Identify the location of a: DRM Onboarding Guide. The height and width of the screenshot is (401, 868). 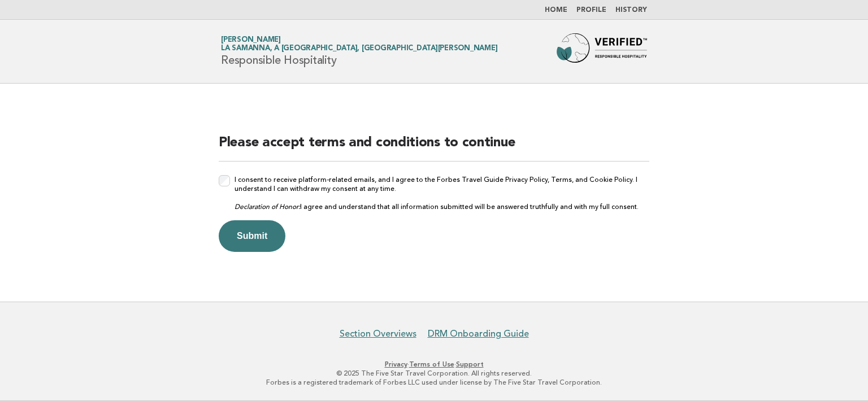
(478, 334).